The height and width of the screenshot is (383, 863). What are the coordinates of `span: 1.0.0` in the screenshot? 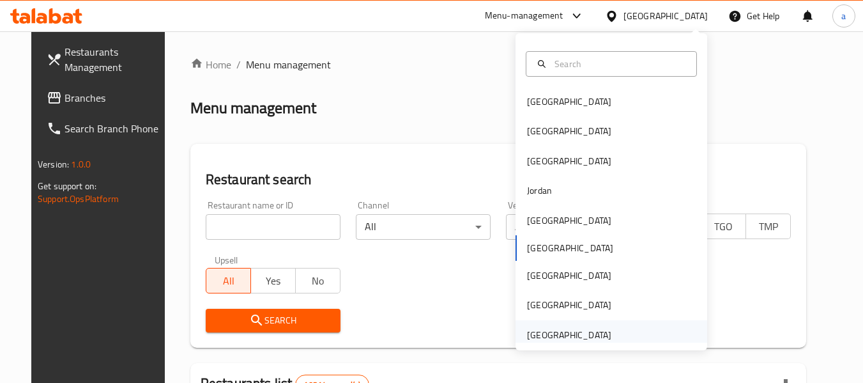 It's located at (81, 164).